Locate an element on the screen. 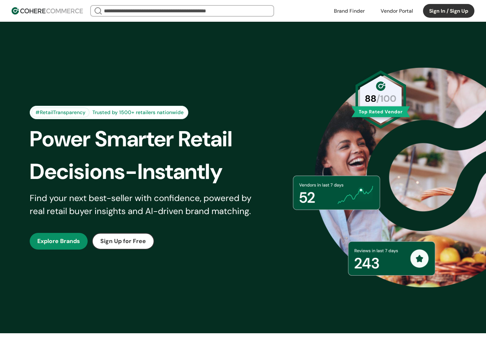  button: Explore Brands is located at coordinates (59, 241).